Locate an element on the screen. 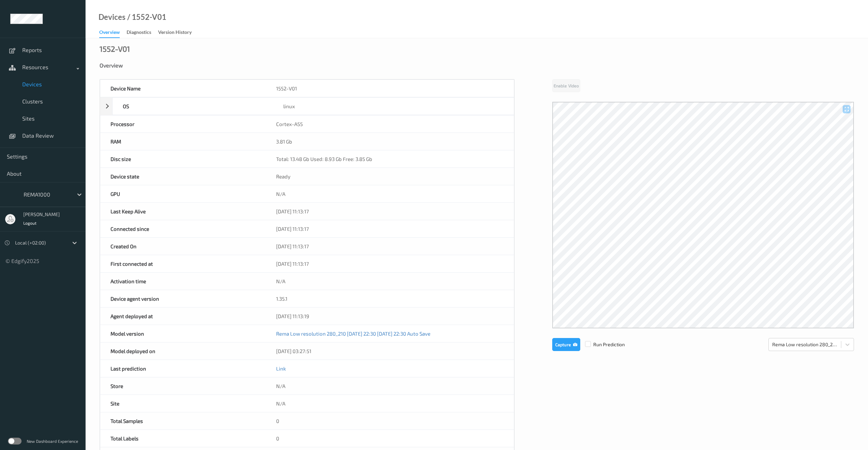 Image resolution: width=868 pixels, height=450 pixels. a: Link is located at coordinates (281, 368).